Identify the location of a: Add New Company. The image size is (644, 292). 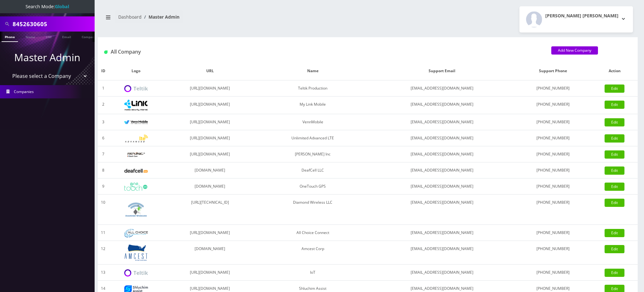
(575, 50).